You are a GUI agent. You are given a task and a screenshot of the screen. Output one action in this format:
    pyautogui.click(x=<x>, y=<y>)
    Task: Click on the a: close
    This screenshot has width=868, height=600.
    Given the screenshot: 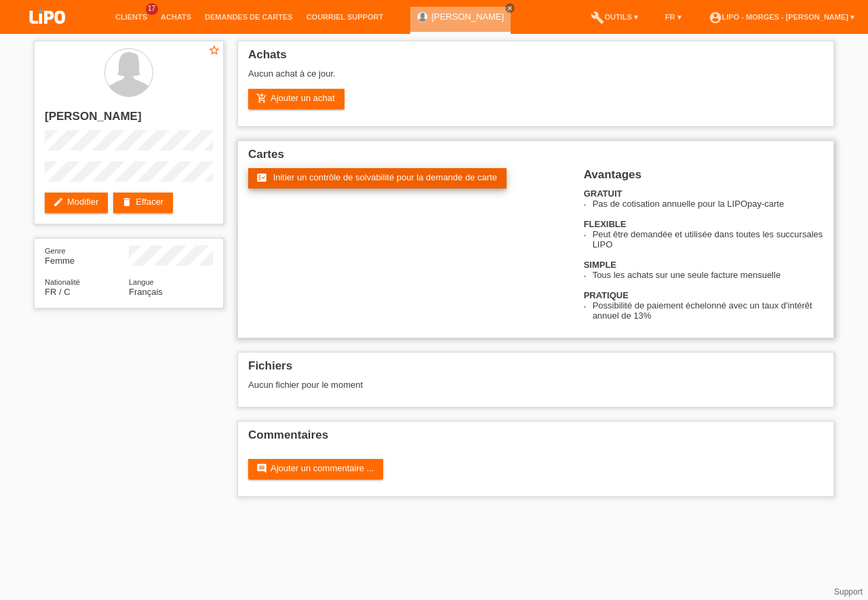 What is the action you would take?
    pyautogui.click(x=510, y=8)
    